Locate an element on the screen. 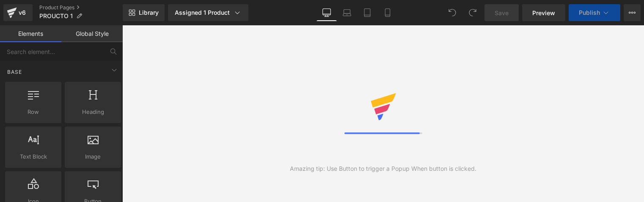 Image resolution: width=644 pixels, height=202 pixels. button: Undo is located at coordinates (452, 13).